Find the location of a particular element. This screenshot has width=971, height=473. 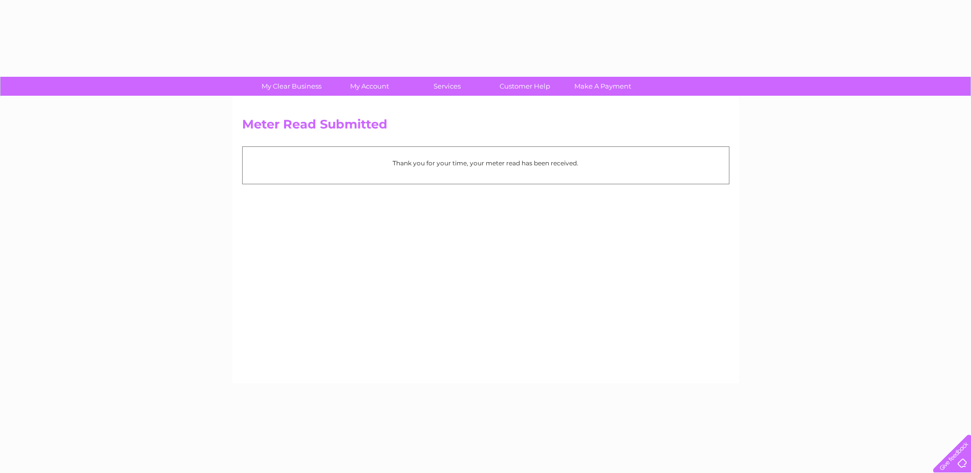

a: My Account is located at coordinates (369, 86).